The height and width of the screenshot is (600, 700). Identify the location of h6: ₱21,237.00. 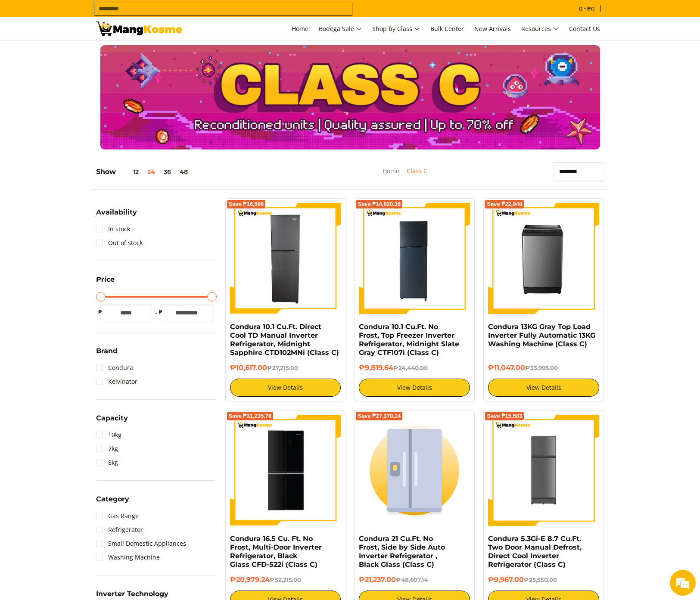
(414, 580).